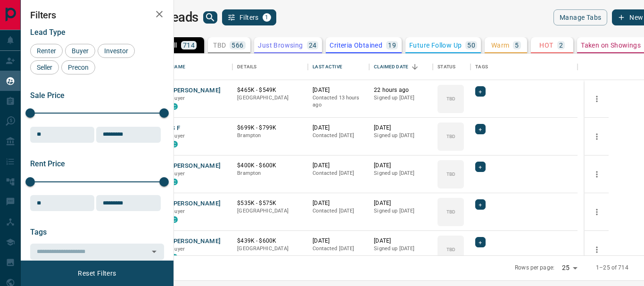 The height and width of the screenshot is (286, 644). What do you see at coordinates (339, 101) in the screenshot?
I see `p: Contacted 13 hours ago` at bounding box center [339, 101].